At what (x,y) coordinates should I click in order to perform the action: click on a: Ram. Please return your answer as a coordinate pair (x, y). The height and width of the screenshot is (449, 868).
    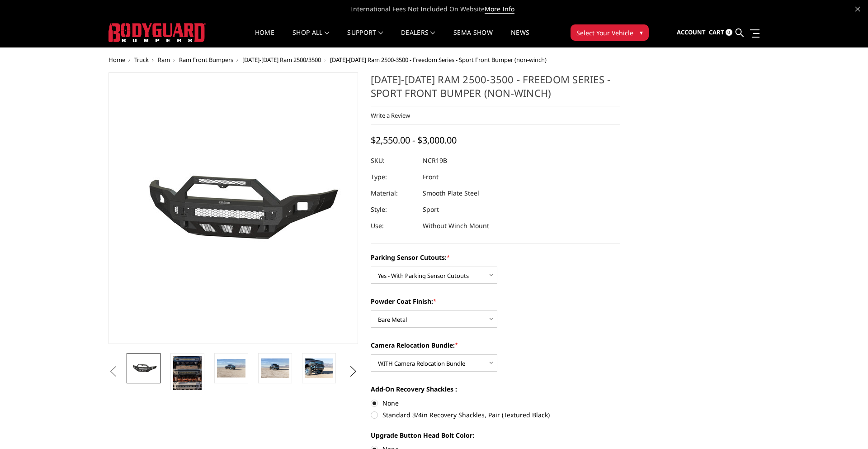
    Looking at the image, I should click on (164, 60).